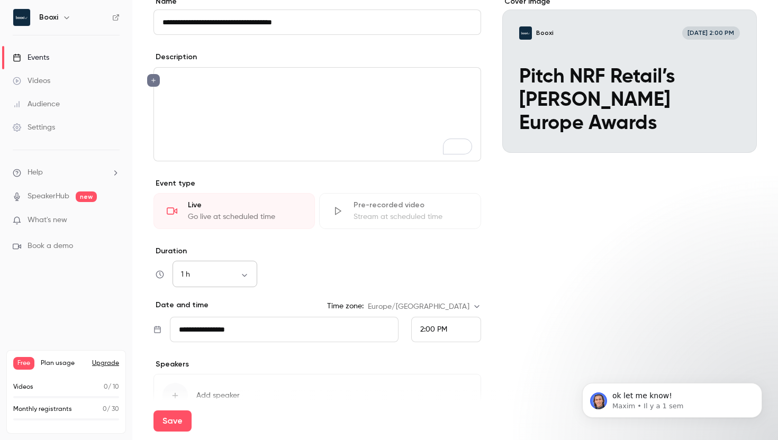 This screenshot has width=778, height=440. What do you see at coordinates (31, 58) in the screenshot?
I see `div: Events` at bounding box center [31, 58].